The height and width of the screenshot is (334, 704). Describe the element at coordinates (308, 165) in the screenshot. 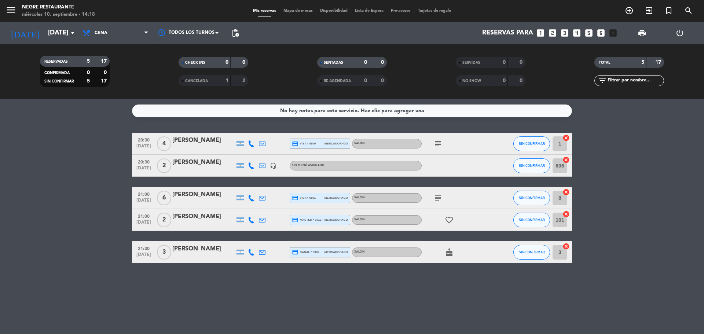

I see `span: Sin menú asignado` at that location.